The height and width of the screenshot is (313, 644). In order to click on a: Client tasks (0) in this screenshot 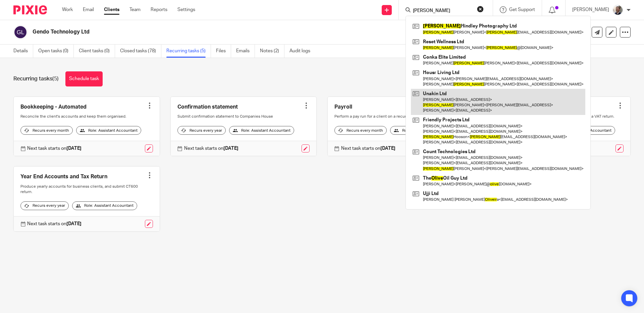, I will do `click(97, 51)`.